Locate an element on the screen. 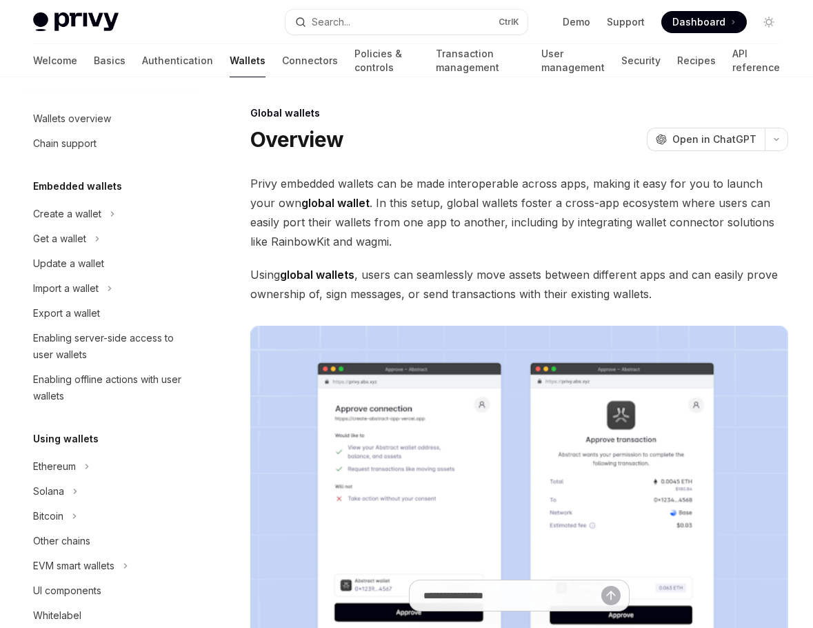 The image size is (813, 628). div: Whitelabel is located at coordinates (57, 615).